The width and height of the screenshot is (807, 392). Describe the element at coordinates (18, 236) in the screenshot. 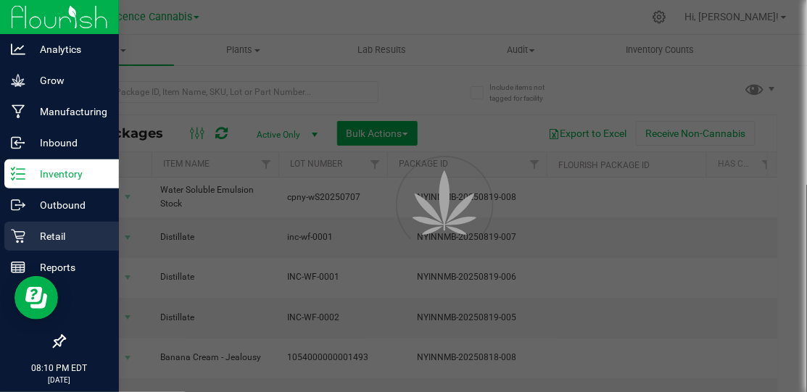

I see `inline-svg: Retail` at that location.